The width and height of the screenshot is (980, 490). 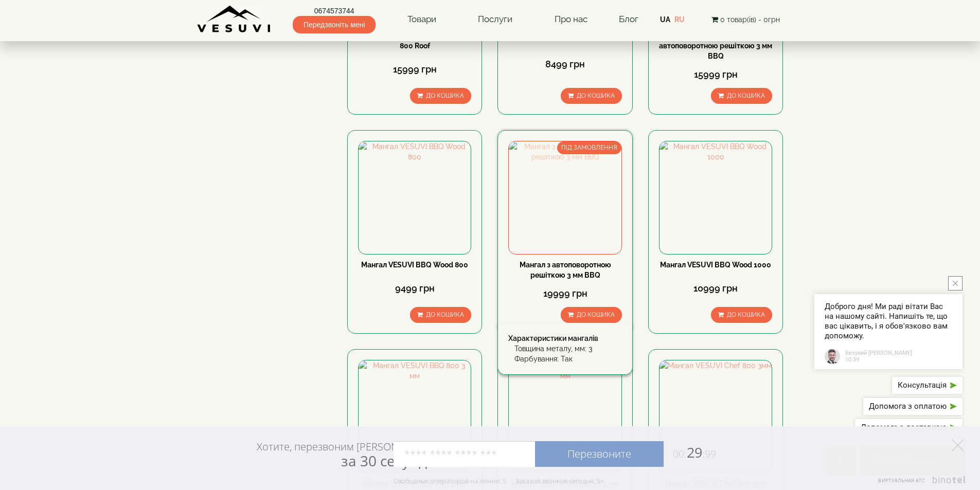 What do you see at coordinates (422, 19) in the screenshot?
I see `a: Товари` at bounding box center [422, 19].